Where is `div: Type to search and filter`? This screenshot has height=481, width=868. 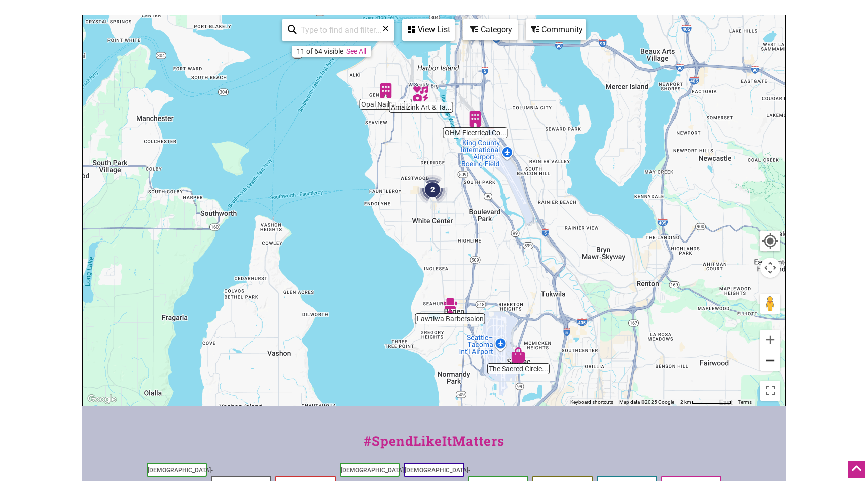
div: Type to search and filter is located at coordinates (338, 29).